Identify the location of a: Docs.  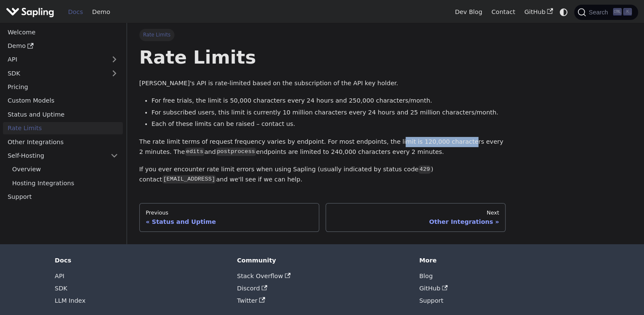
(76, 12).